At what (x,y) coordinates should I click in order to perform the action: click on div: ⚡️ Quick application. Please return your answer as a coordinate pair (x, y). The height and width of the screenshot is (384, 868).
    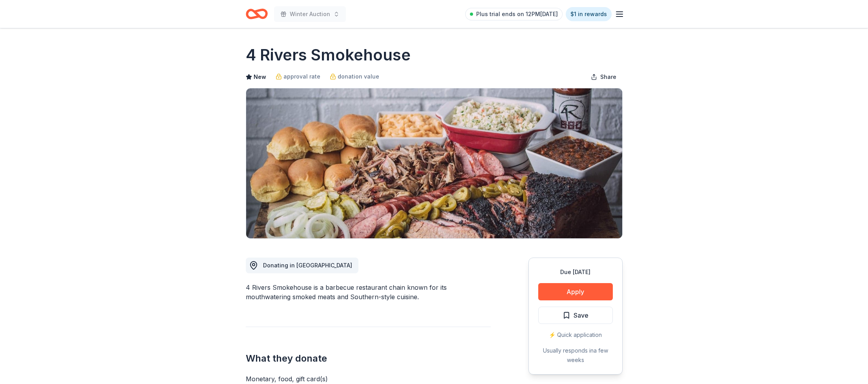
    Looking at the image, I should click on (576, 335).